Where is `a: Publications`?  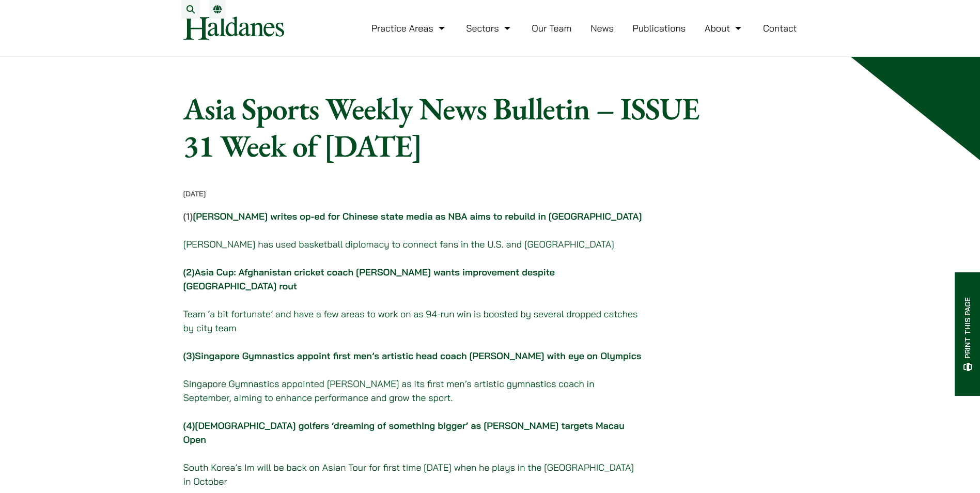 a: Publications is located at coordinates (659, 28).